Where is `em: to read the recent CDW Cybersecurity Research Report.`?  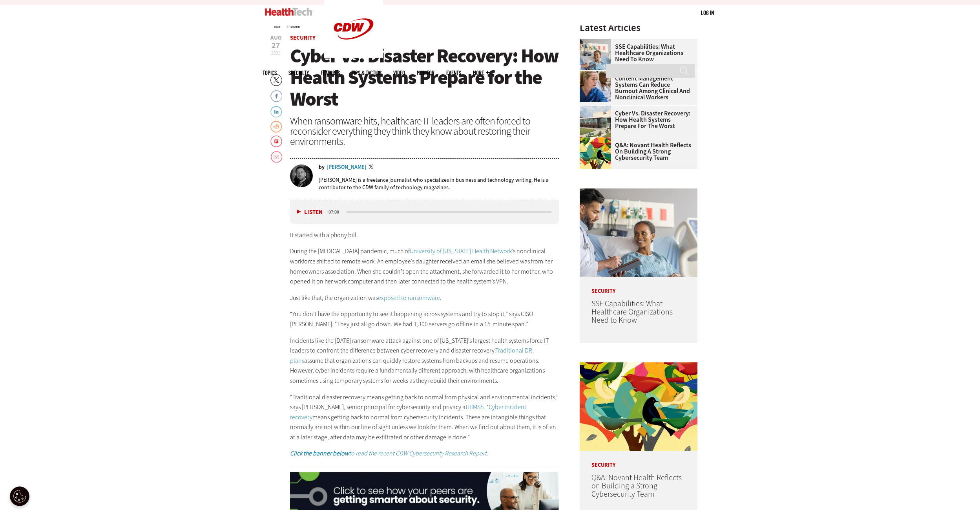
em: to read the recent CDW Cybersecurity Research Report. is located at coordinates (389, 453).